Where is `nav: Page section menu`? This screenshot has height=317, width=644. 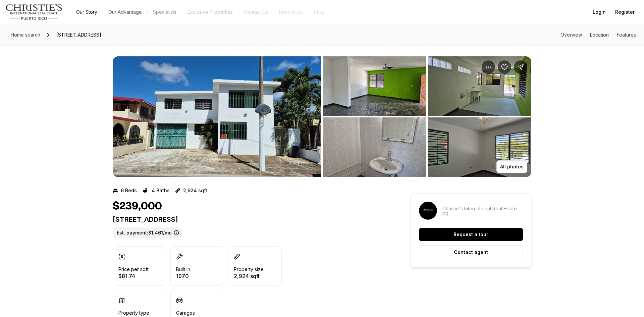 nav: Page section menu is located at coordinates (598, 35).